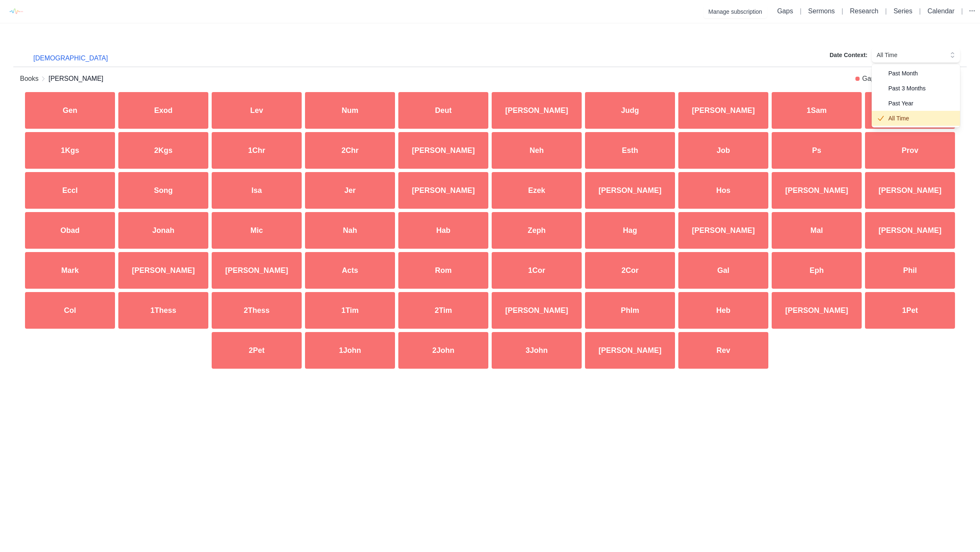  Describe the element at coordinates (915, 96) in the screenshot. I see `div: All Time` at that location.